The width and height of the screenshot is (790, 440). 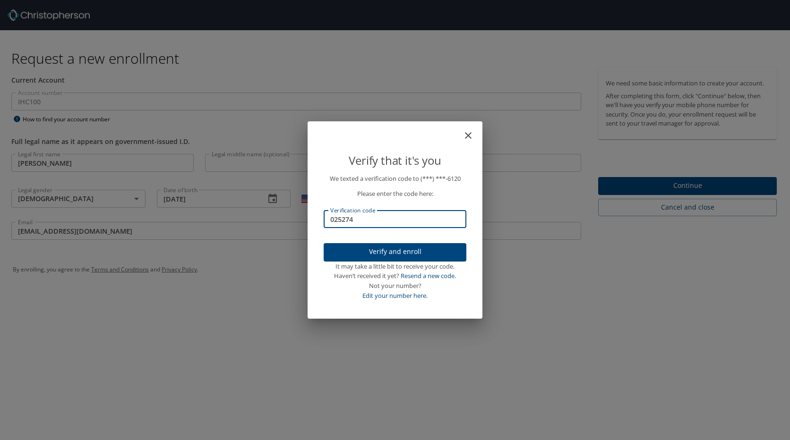 What do you see at coordinates (395, 286) in the screenshot?
I see `div: Not your number?` at bounding box center [395, 286].